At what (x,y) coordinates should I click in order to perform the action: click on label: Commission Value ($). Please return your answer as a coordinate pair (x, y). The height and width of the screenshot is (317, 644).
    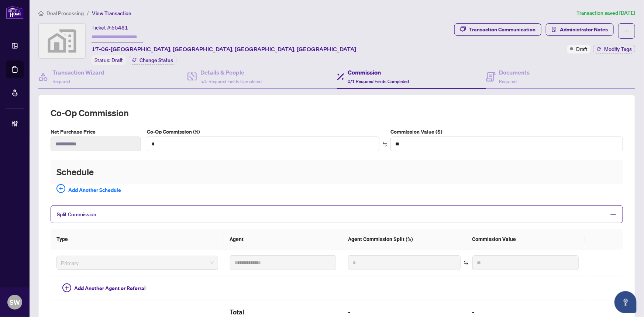
    Looking at the image, I should click on (506, 132).